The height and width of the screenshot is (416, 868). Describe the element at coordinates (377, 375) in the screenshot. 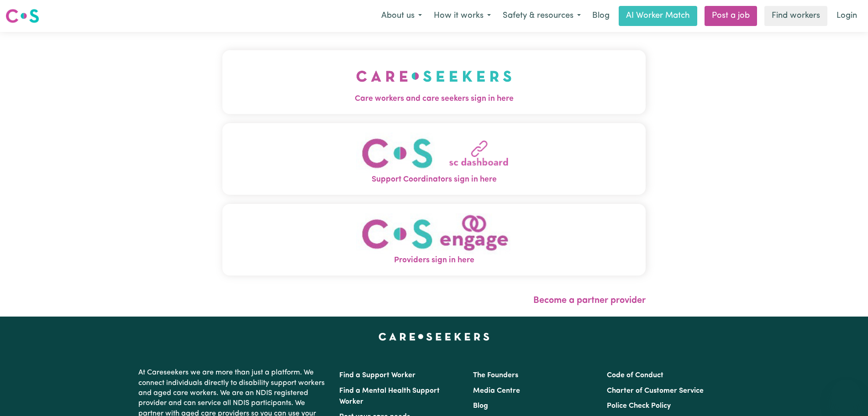

I see `a: Find a Support Worker` at that location.